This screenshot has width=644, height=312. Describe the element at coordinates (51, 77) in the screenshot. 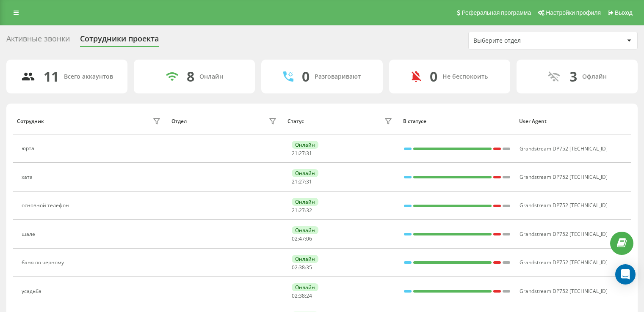

I see `div: 11` at that location.